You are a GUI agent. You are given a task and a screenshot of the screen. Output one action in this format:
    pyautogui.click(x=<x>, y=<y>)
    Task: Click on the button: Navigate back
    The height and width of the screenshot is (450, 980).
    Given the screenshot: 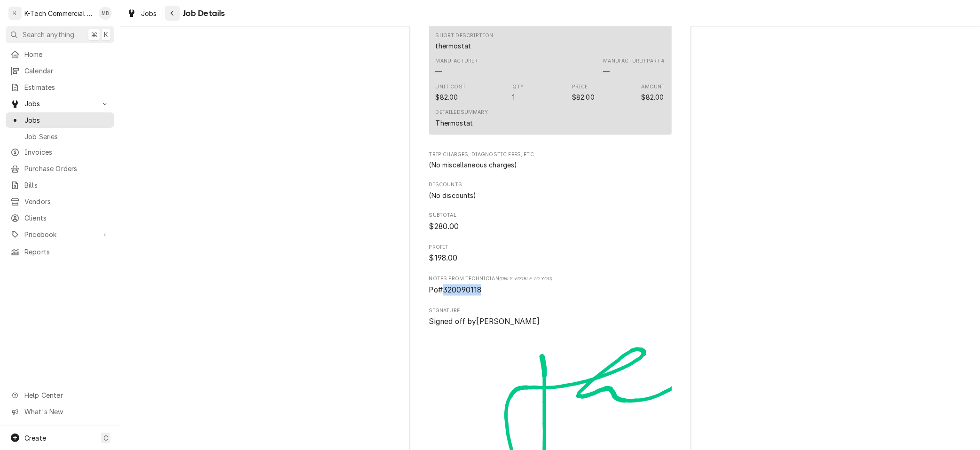 What is the action you would take?
    pyautogui.click(x=172, y=13)
    